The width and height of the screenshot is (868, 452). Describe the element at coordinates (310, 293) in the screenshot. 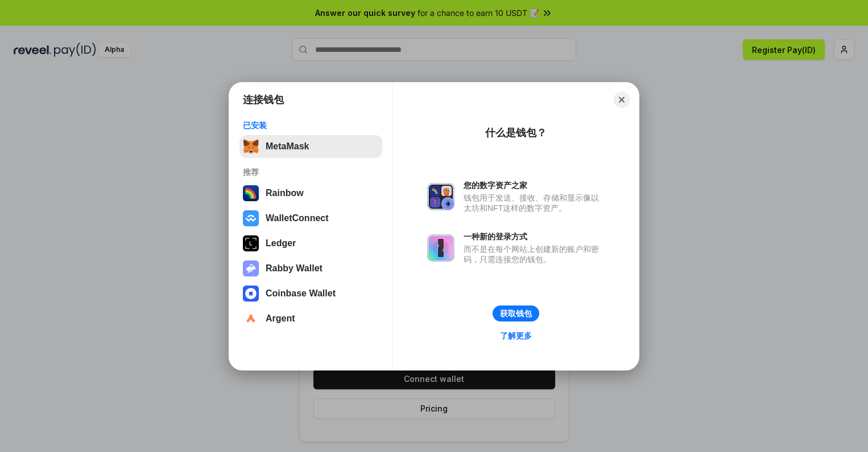

I see `button: Coinbase Wallet` at that location.